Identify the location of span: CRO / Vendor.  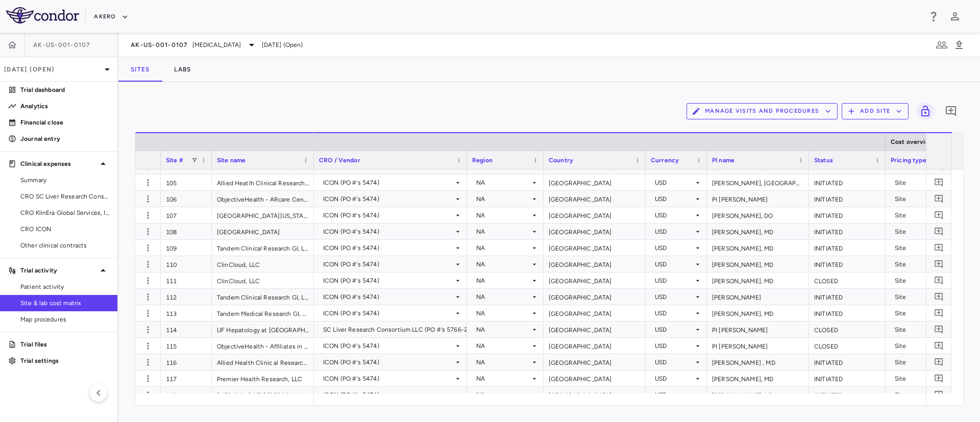
(339, 160).